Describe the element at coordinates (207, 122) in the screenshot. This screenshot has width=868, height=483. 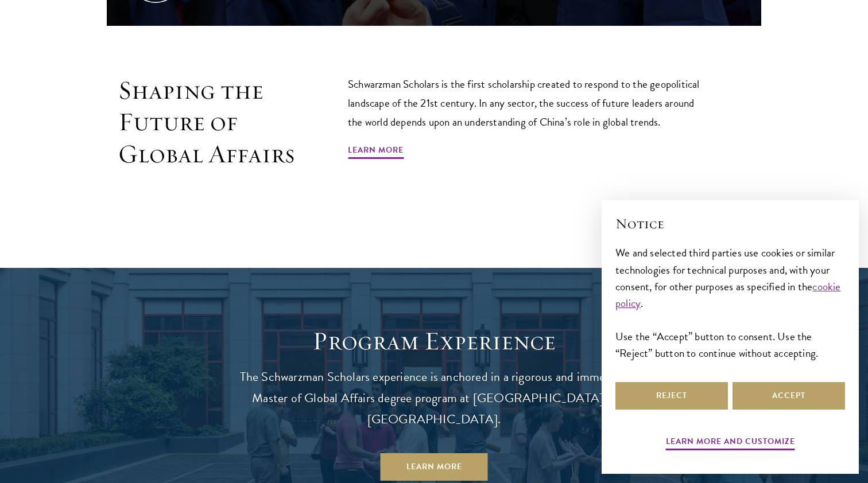
I see `h2: Shaping the Future of Global Affairs` at that location.